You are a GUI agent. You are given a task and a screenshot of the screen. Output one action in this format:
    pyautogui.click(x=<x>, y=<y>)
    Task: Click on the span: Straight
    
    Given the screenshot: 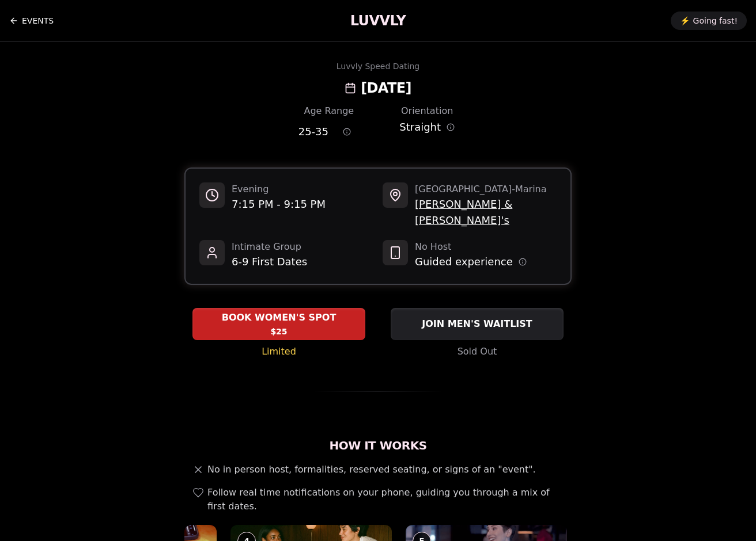 What is the action you would take?
    pyautogui.click(x=420, y=128)
    